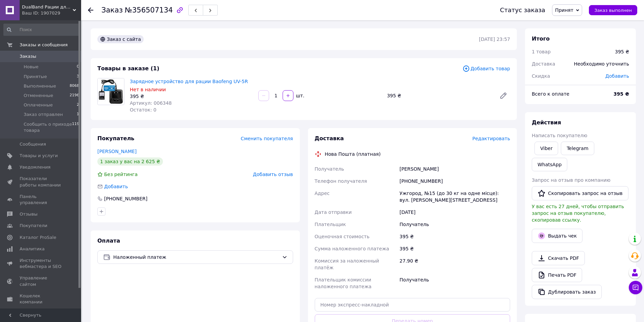  I want to click on span: Запрос на отзыв про компанию, so click(571, 180).